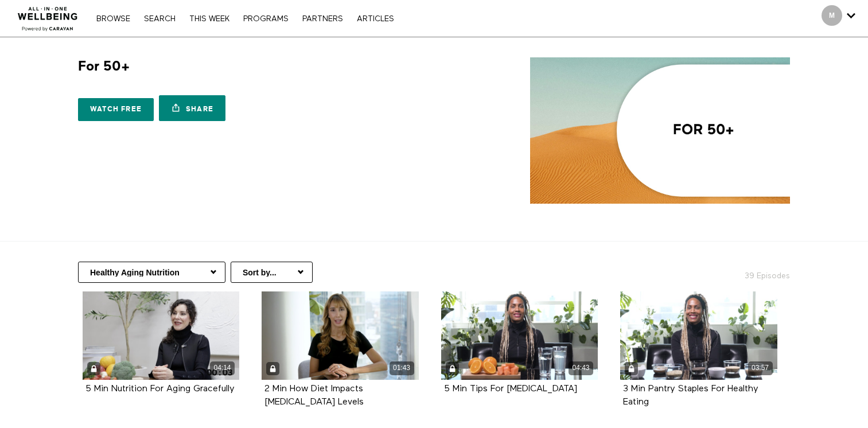 The height and width of the screenshot is (428, 868). Describe the element at coordinates (732, 271) in the screenshot. I see `h2: 39 Episodes` at that location.